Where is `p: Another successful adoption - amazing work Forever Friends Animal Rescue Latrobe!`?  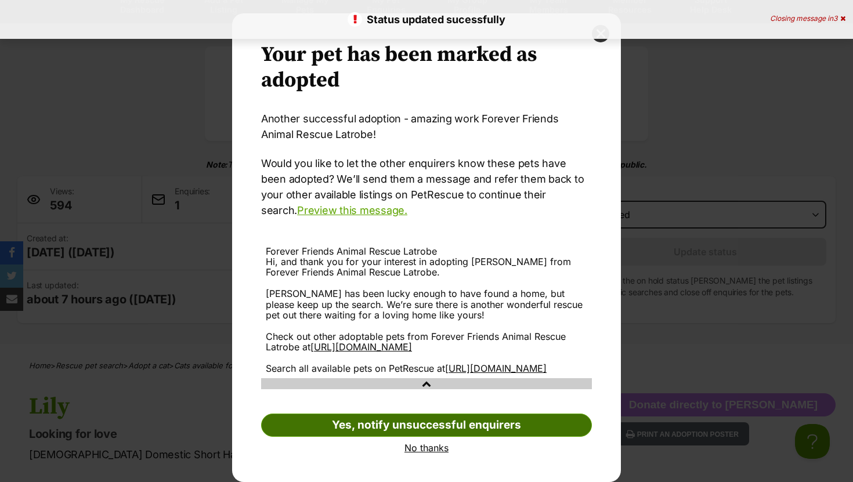 p: Another successful adoption - amazing work Forever Friends Animal Rescue Latrobe! is located at coordinates (426, 126).